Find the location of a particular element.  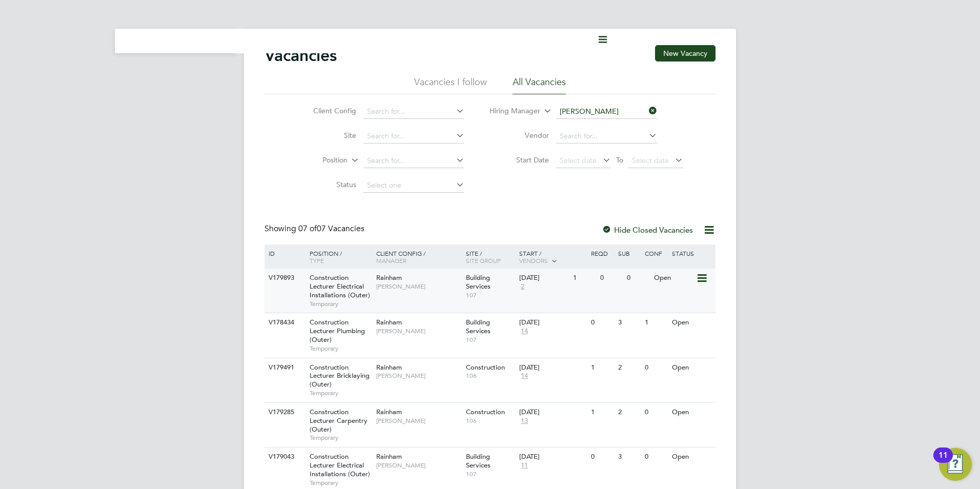

div: V179491 is located at coordinates (284, 368).